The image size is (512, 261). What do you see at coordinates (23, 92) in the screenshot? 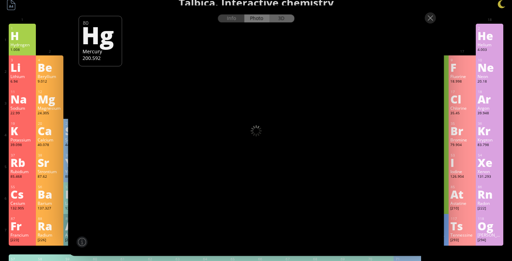
I see `div: 11` at bounding box center [23, 92].